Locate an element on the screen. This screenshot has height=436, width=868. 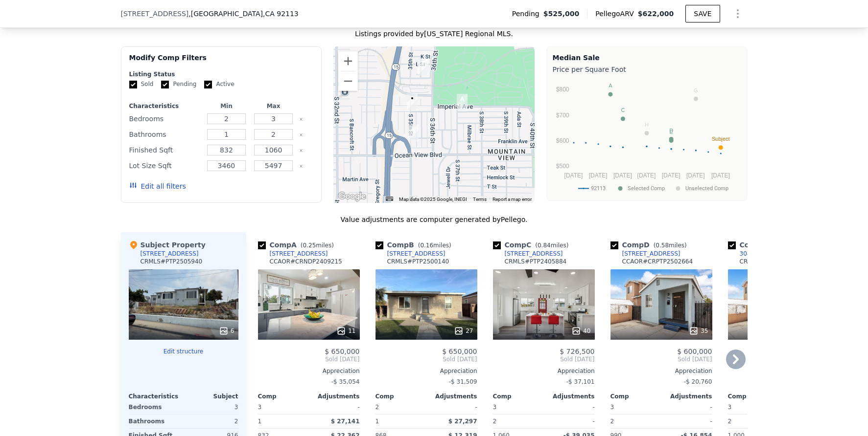
input: Pending is located at coordinates (165, 85).